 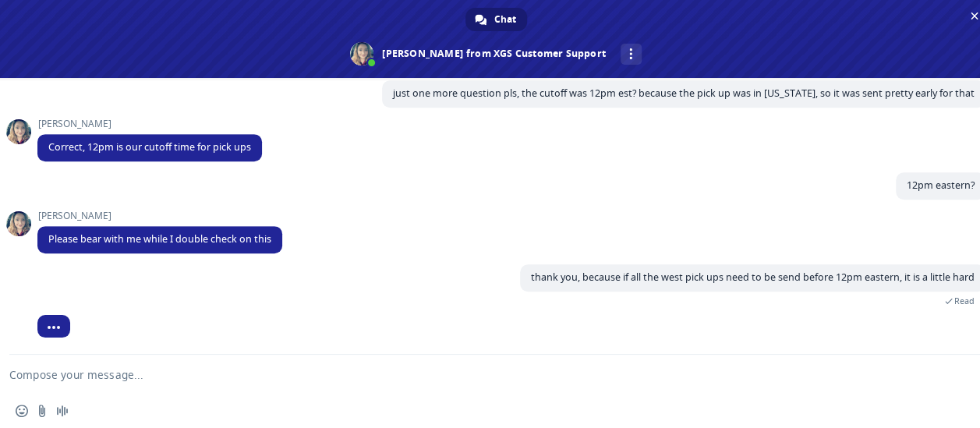 What do you see at coordinates (42, 411) in the screenshot?
I see `span: Send a file` at bounding box center [42, 411].